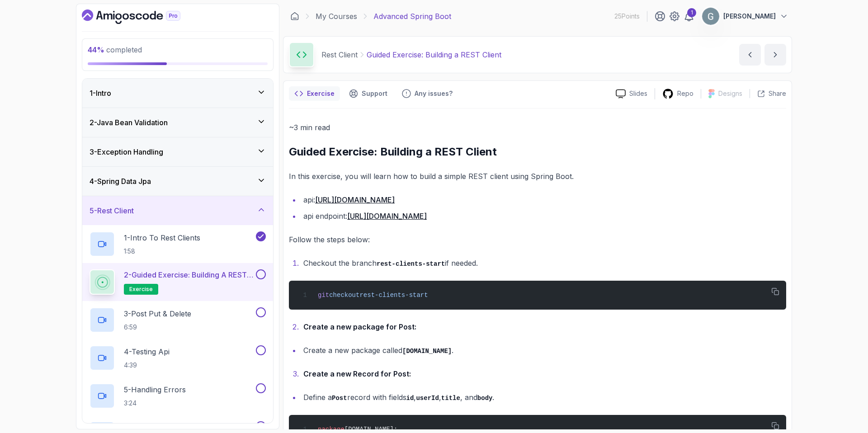  What do you see at coordinates (451, 398) in the screenshot?
I see `code: title` at bounding box center [451, 398].